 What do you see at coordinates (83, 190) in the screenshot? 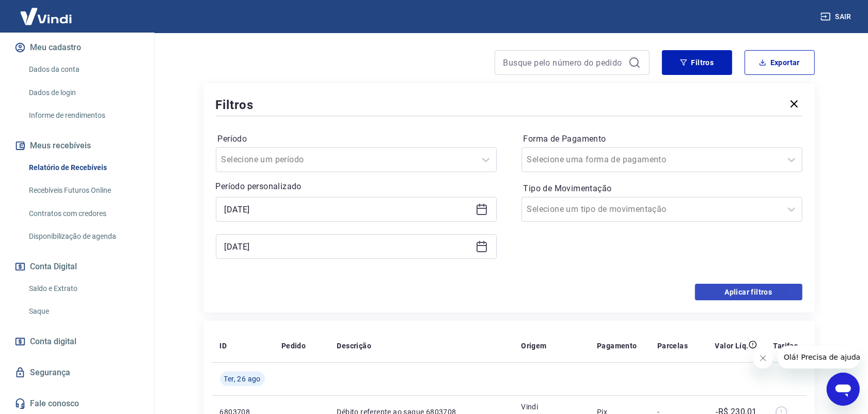
I see `a: Recebíveis Futuros Online` at bounding box center [83, 190].